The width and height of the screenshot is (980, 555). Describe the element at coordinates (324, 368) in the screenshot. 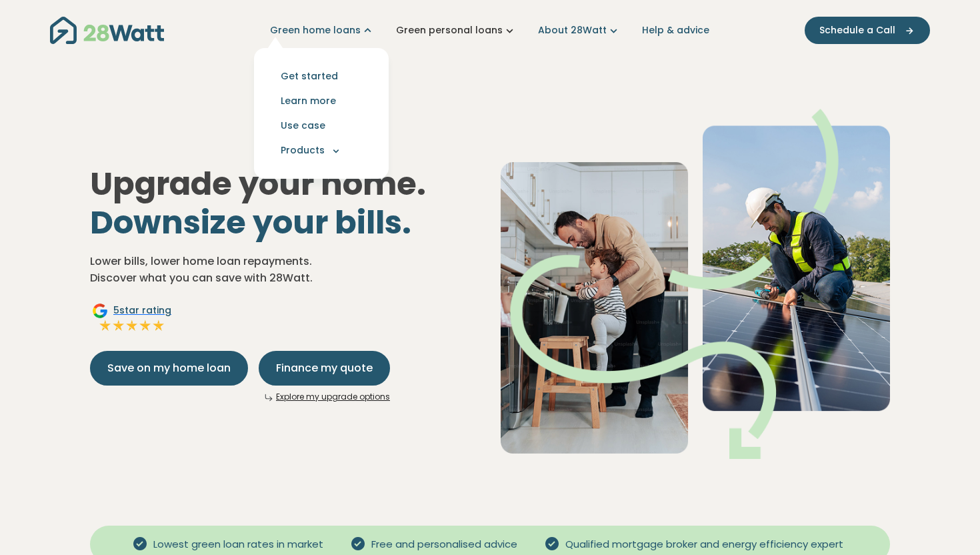

I see `button: Finance my quote` at that location.